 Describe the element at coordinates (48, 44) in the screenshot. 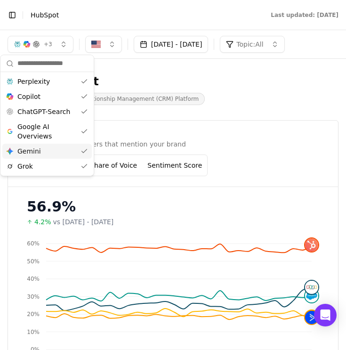

I see `span: + 3` at that location.